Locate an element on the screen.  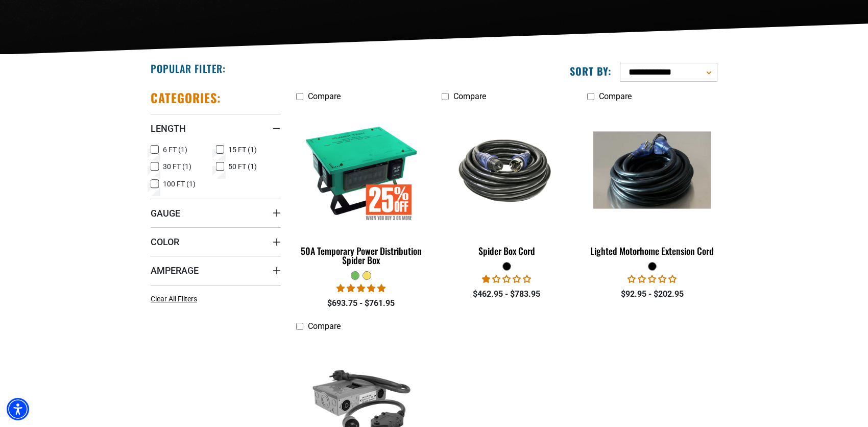
summary: Color is located at coordinates (215, 241).